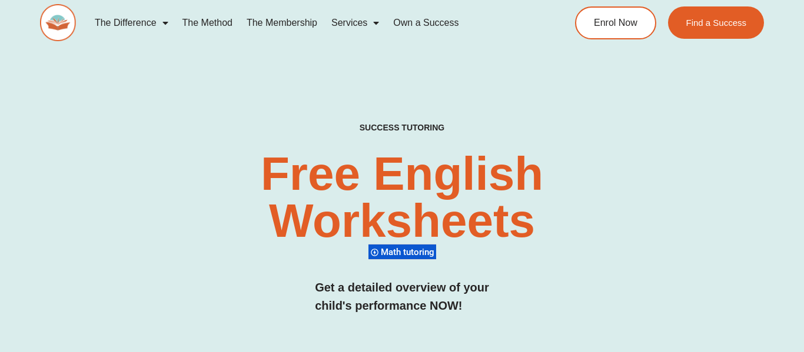  Describe the element at coordinates (402, 252) in the screenshot. I see `div: Math tutoring` at that location.